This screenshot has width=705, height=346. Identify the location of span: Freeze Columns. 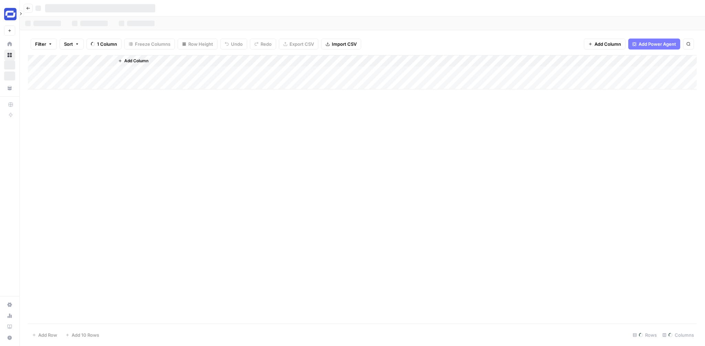
(152, 44).